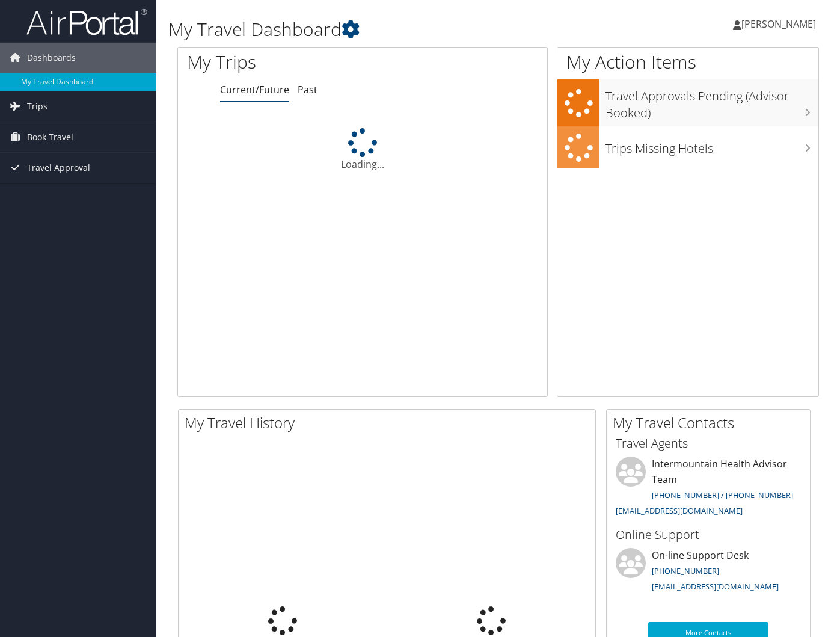  What do you see at coordinates (58, 168) in the screenshot?
I see `span: Travel Approval` at bounding box center [58, 168].